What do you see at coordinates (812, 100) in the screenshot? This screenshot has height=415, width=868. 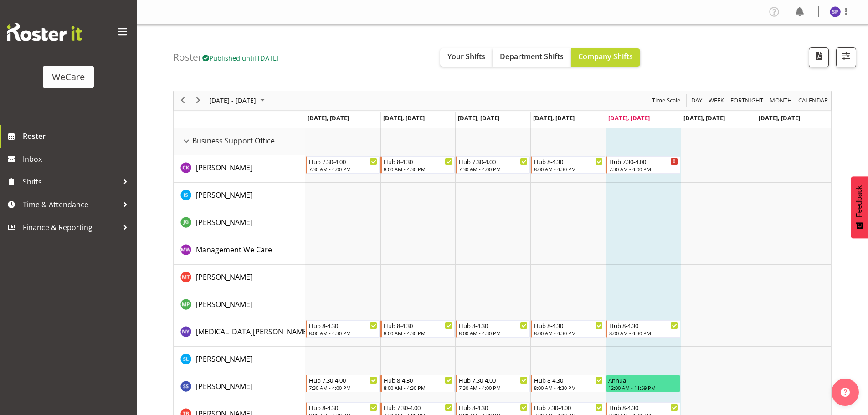 I see `span: calendar` at bounding box center [812, 100].